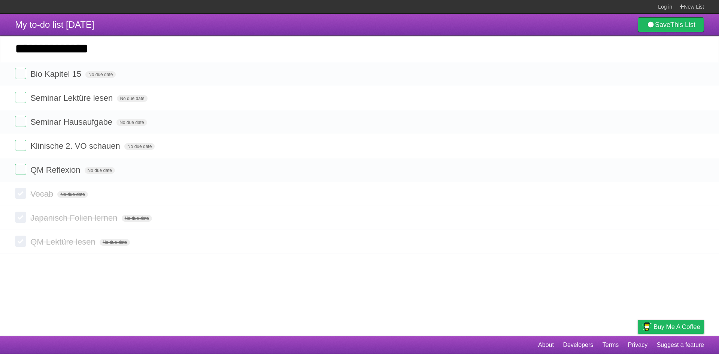  I want to click on a: SaveThis List, so click(670, 25).